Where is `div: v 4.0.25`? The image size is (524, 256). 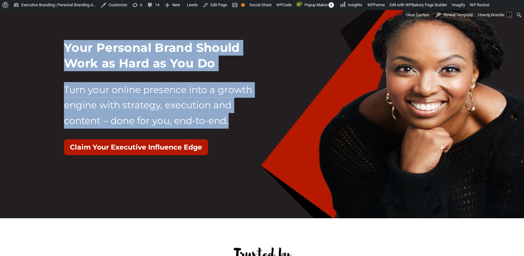
div: v 4.0.25 is located at coordinates (24, 12).